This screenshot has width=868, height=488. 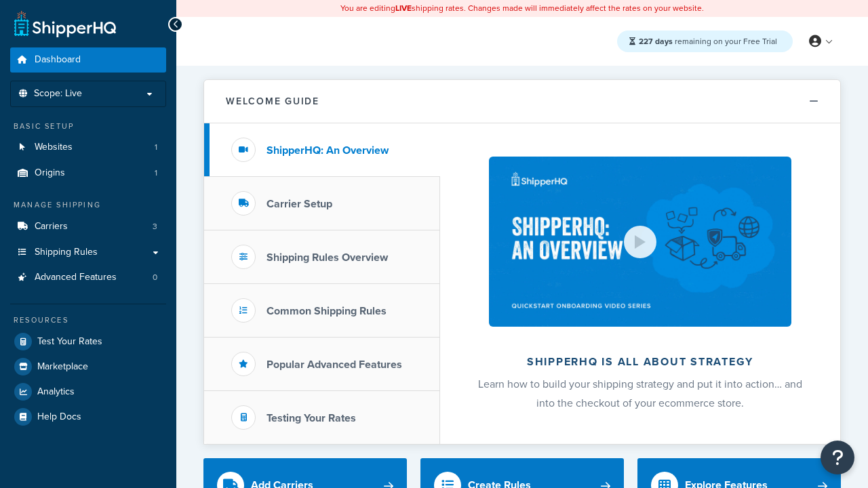 What do you see at coordinates (155, 277) in the screenshot?
I see `span: 0` at bounding box center [155, 277].